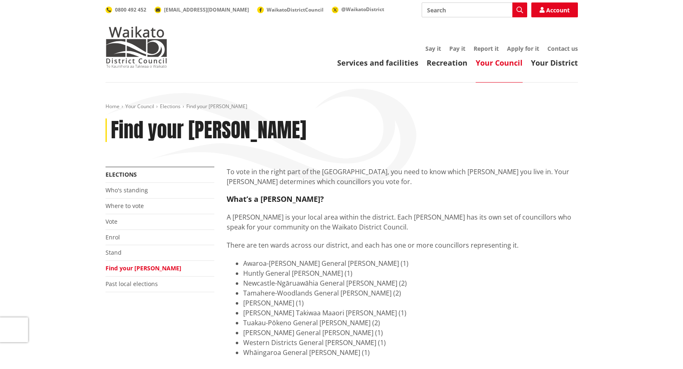 The width and height of the screenshot is (683, 369). I want to click on a: Your District, so click(555, 63).